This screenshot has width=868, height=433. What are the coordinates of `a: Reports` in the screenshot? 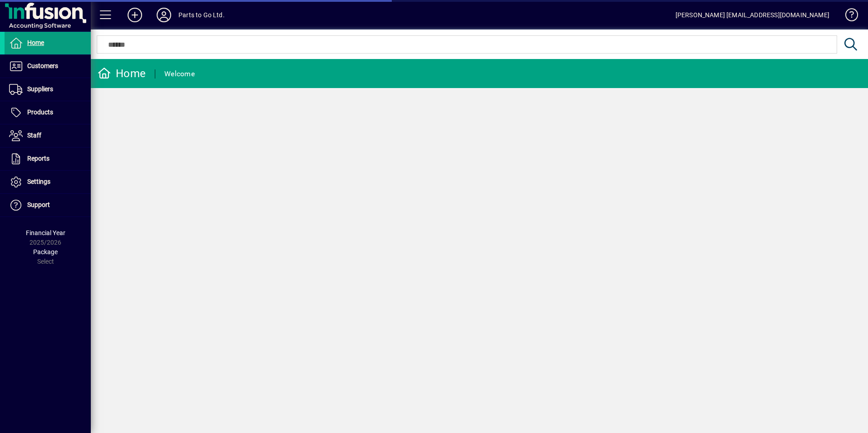 It's located at (47, 159).